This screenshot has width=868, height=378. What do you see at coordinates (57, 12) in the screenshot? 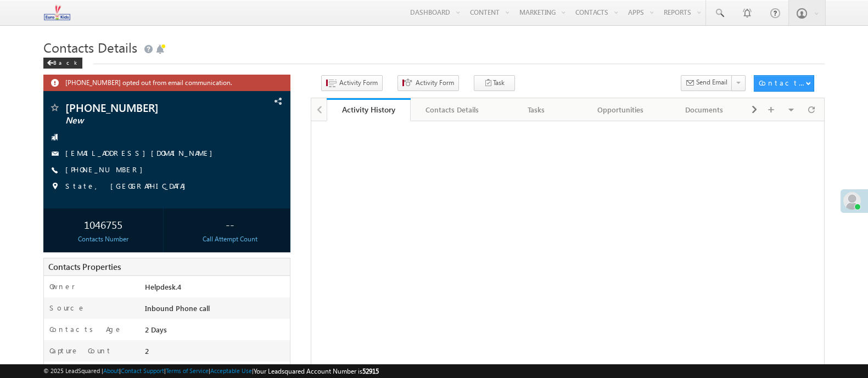
I see `img: Custom Logo` at bounding box center [57, 12].